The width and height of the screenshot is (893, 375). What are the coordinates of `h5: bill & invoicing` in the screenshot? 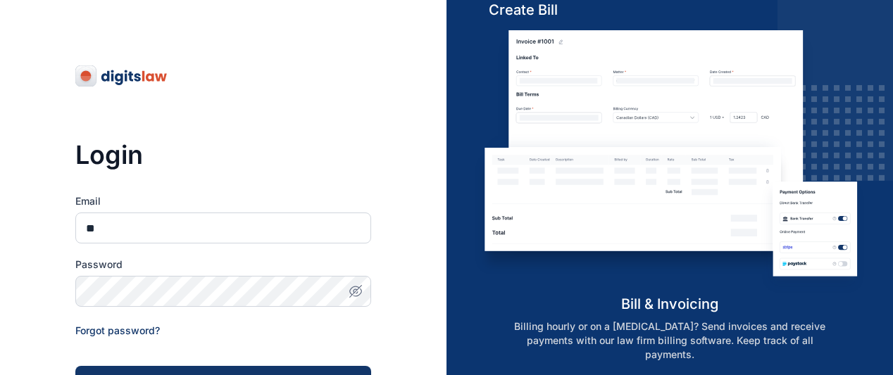 It's located at (670, 304).